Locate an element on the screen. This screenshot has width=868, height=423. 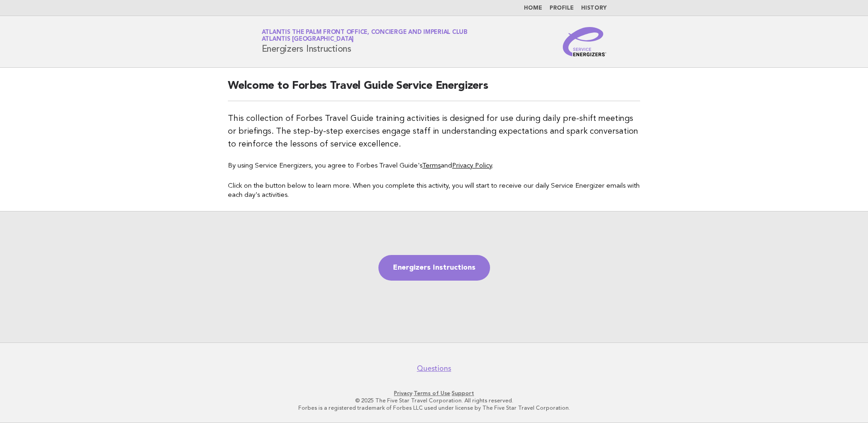
h1: Energizers Instructions is located at coordinates (365, 42).